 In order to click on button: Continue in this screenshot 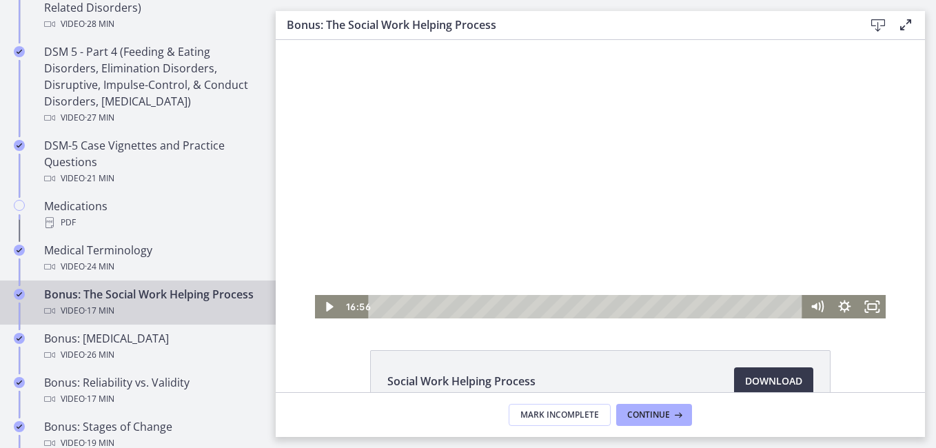, I will do `click(654, 415)`.